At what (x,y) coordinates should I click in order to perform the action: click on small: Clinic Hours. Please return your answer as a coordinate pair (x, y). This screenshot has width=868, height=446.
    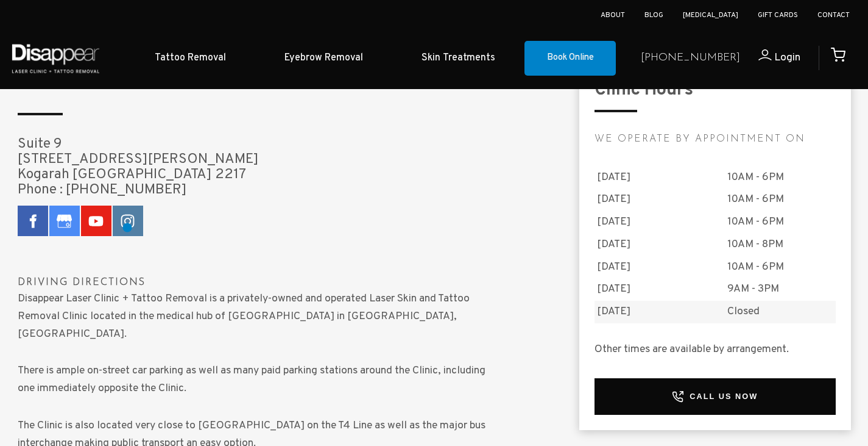
    Looking at the image, I should click on (644, 89).